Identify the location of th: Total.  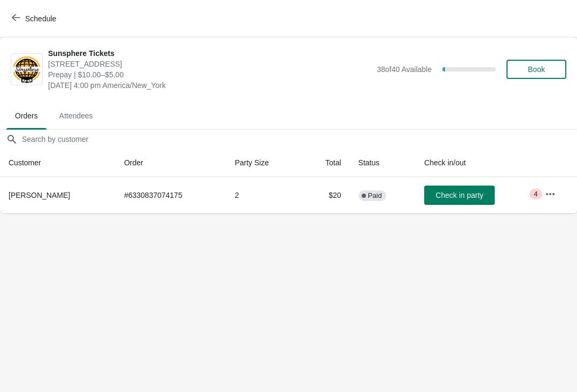
(326, 163).